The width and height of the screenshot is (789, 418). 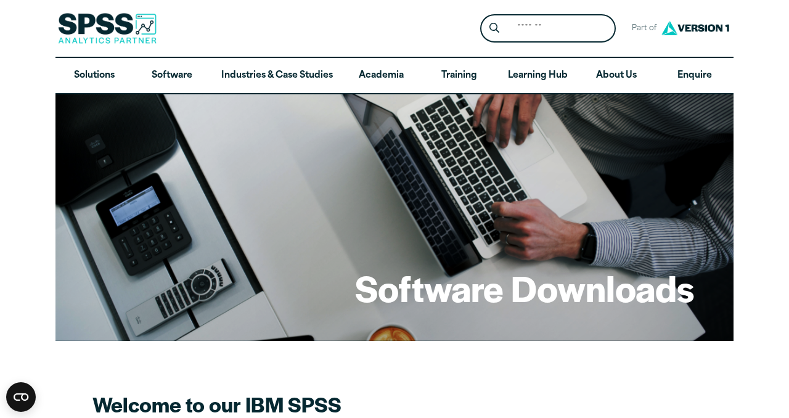 I want to click on div: CookieBot Widget Contents, so click(x=21, y=397).